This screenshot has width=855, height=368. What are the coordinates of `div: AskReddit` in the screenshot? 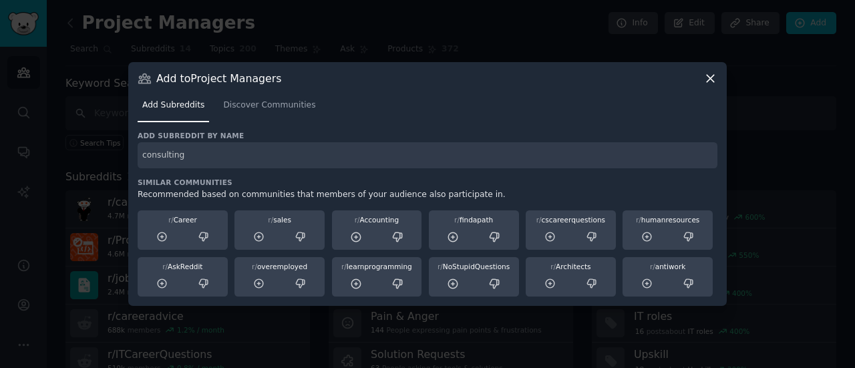 It's located at (182, 267).